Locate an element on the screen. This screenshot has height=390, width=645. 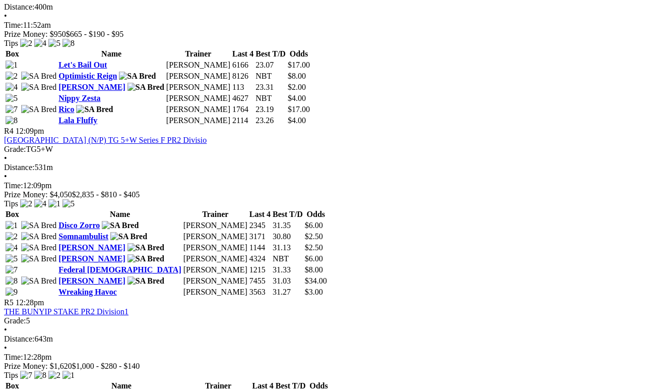
td: 2345 is located at coordinates (260, 225).